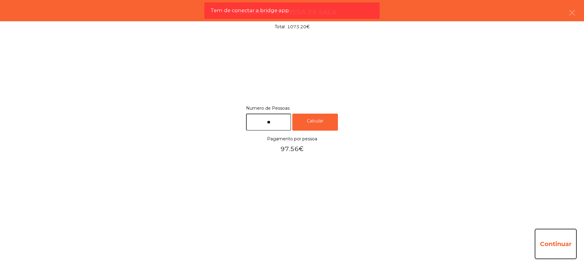 This screenshot has width=584, height=264. I want to click on div: Calcular, so click(315, 122).